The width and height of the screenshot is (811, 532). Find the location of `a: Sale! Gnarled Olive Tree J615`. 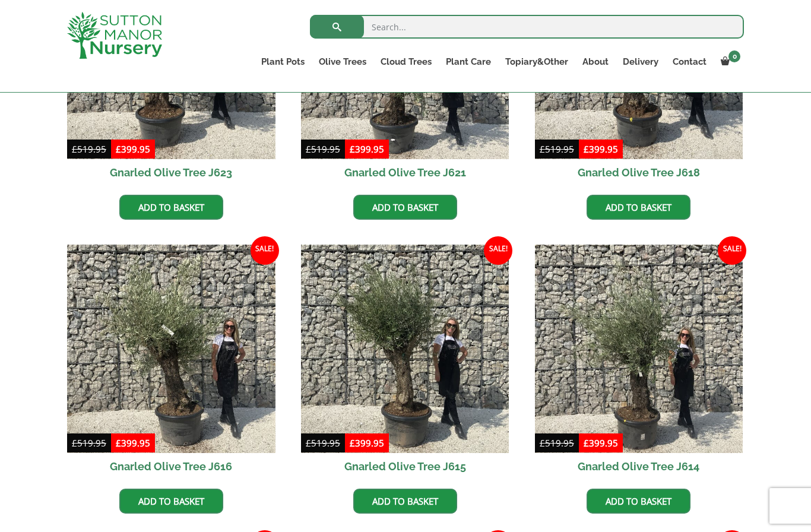

a: Sale! Gnarled Olive Tree J615 is located at coordinates (405, 362).